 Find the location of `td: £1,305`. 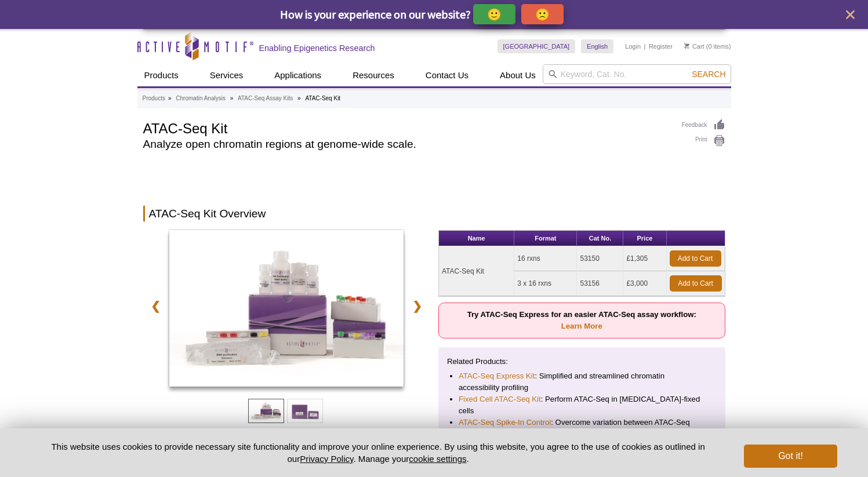

td: £1,305 is located at coordinates (644, 258).